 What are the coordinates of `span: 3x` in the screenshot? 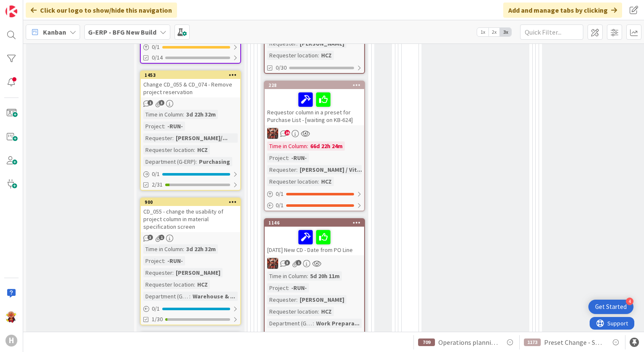 It's located at (506, 32).